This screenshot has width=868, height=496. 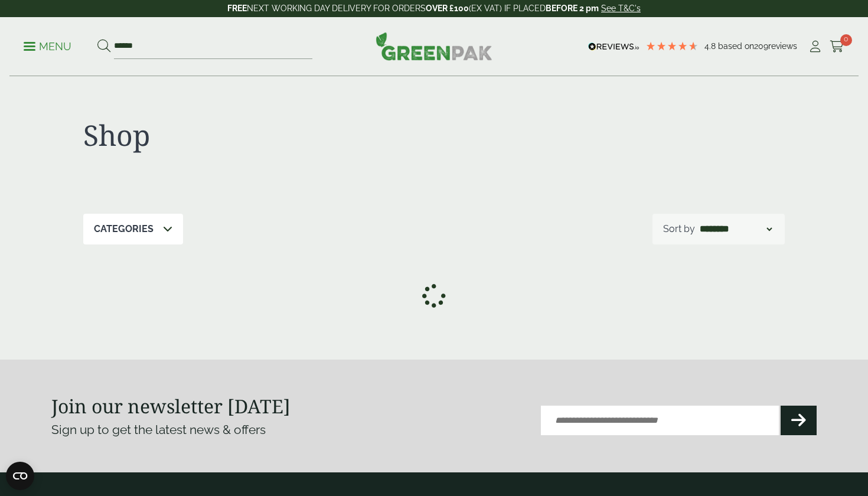 What do you see at coordinates (223, 430) in the screenshot?
I see `p: Sign up to get the latest news & offers` at bounding box center [223, 430].